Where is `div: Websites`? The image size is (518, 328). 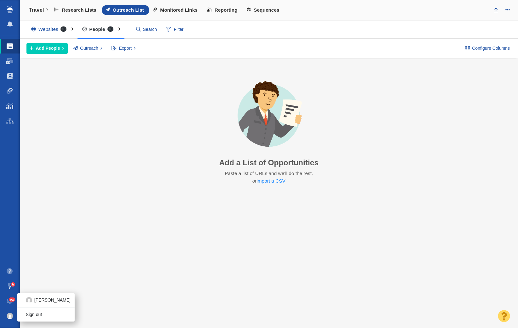
div: Websites is located at coordinates (50, 29).